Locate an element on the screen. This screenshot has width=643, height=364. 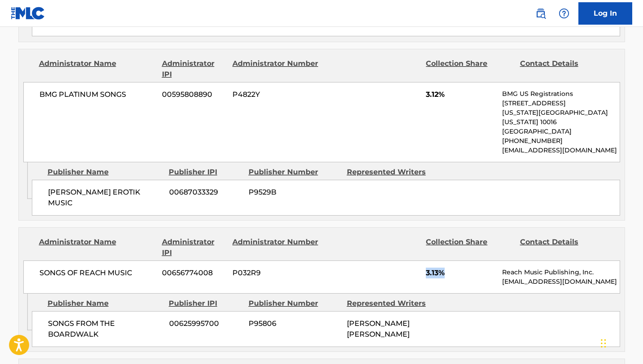
p: Reach Music Publishing, Inc. is located at coordinates (560, 272).